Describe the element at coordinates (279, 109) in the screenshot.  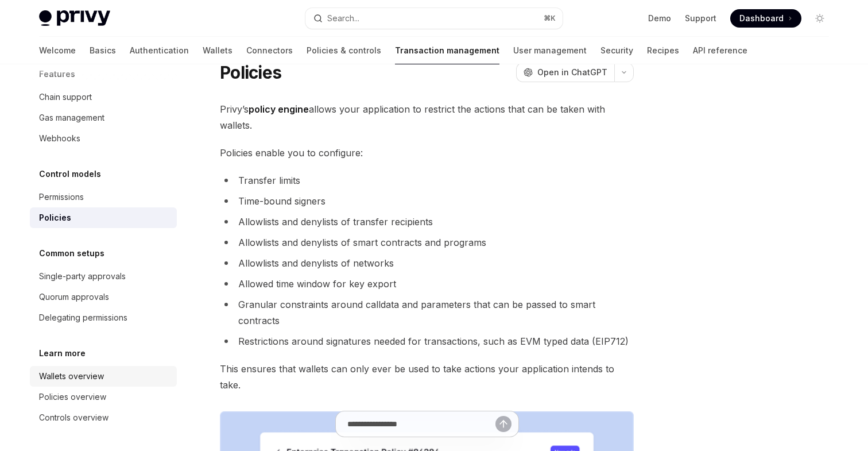
I see `strong: policy engine` at that location.